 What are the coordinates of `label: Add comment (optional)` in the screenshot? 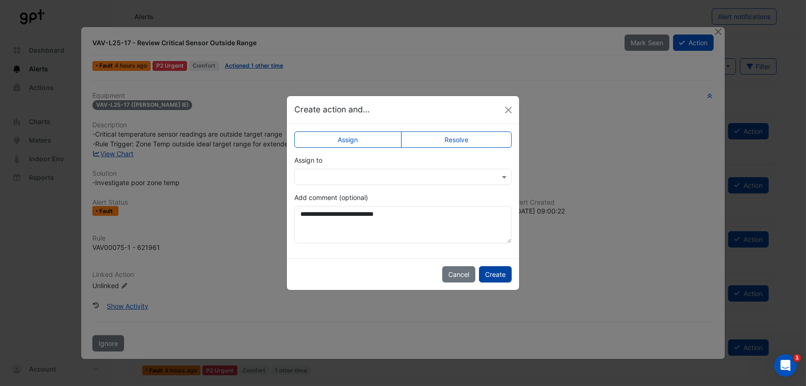 It's located at (331, 197).